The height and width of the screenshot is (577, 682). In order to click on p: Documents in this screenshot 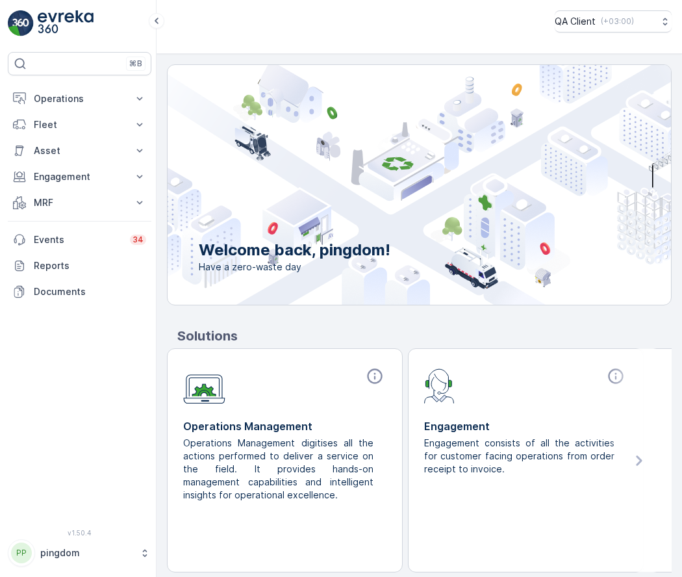, I will do `click(90, 292)`.